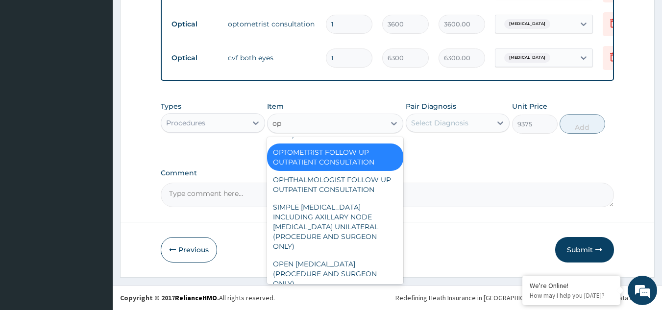  Describe the element at coordinates (572, 286) in the screenshot. I see `div: We're Online!` at that location.